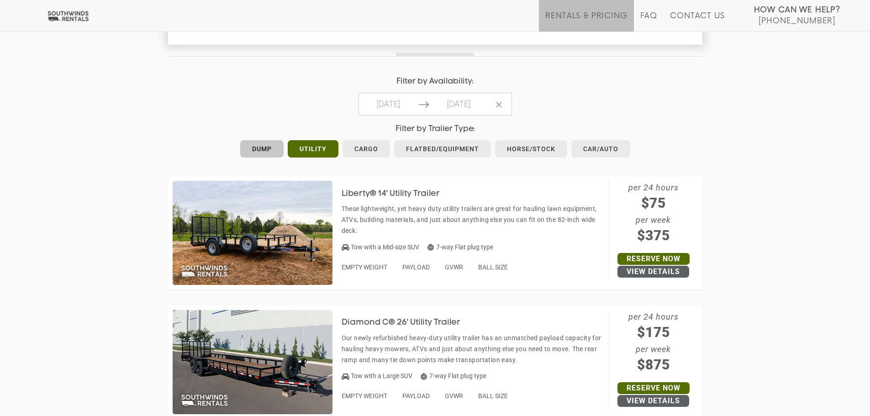  What do you see at coordinates (697, 21) in the screenshot?
I see `a: Contact Us` at bounding box center [697, 21].